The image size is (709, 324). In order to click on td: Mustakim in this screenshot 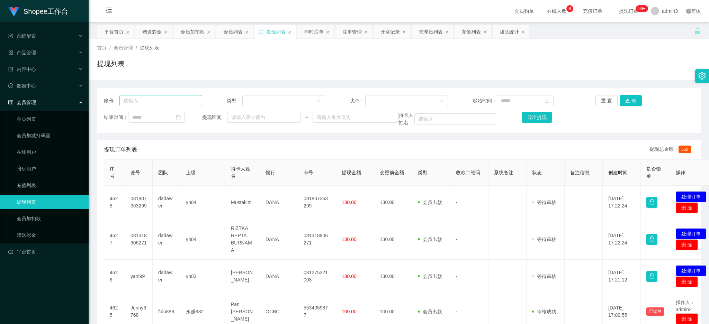, I will do `click(243, 203)`.